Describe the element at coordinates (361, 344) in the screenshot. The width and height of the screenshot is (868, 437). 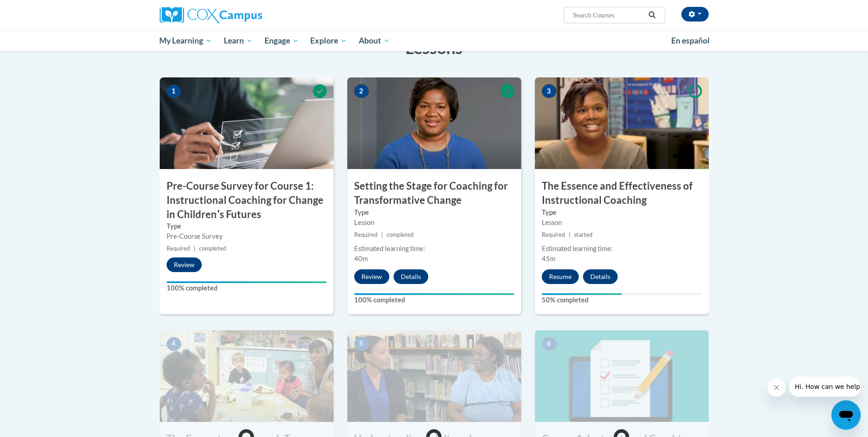
I see `span: 5` at that location.